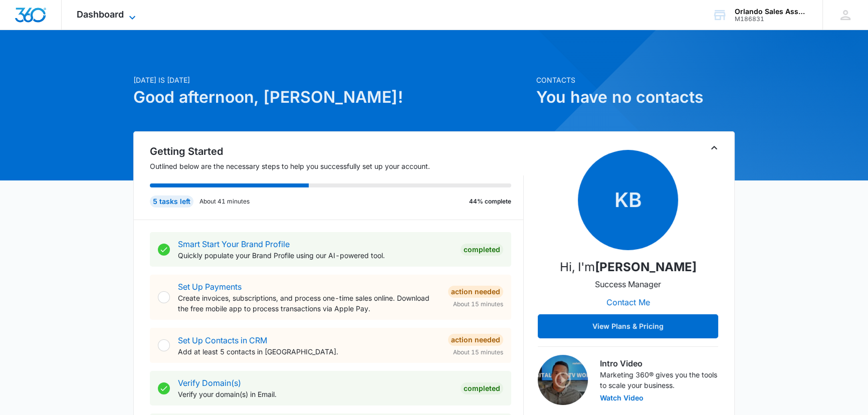 This screenshot has height=415, width=868. I want to click on a: Smart Start Your Brand Profile, so click(233, 244).